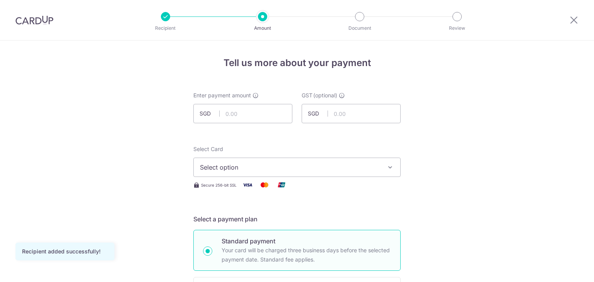 Image resolution: width=594 pixels, height=282 pixels. What do you see at coordinates (208, 149) in the screenshot?
I see `span: translation missing: en.payables.payment_networks.credit_card.summary.labels.select_card` at bounding box center [208, 149].